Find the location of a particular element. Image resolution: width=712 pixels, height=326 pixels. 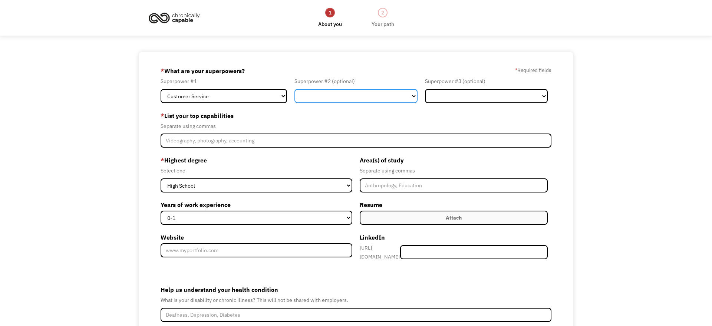

label: Resume is located at coordinates (454, 205).